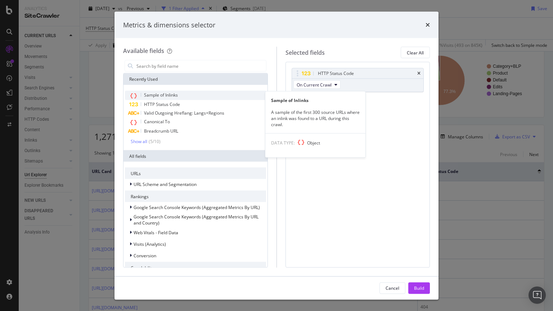 The width and height of the screenshot is (553, 311). What do you see at coordinates (415, 52) in the screenshot?
I see `div: Clear All` at bounding box center [415, 52].